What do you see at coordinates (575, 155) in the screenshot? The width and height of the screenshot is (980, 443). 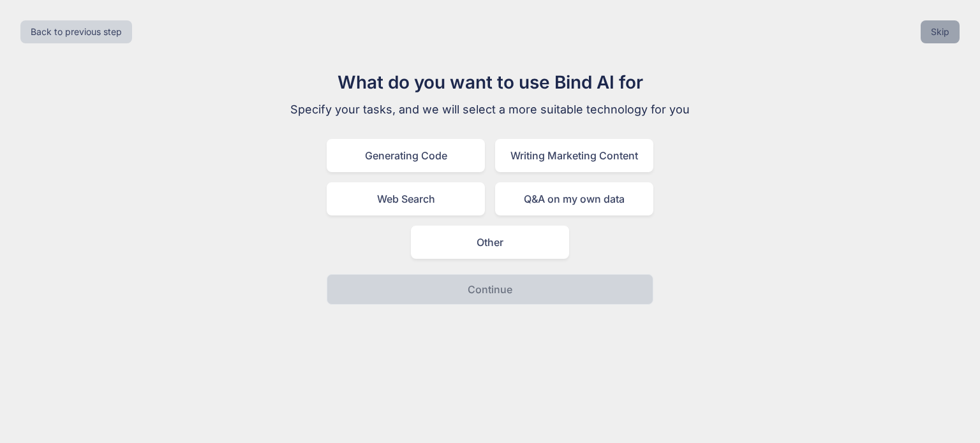 I see `div: Writing Marketing Content` at bounding box center [575, 155].